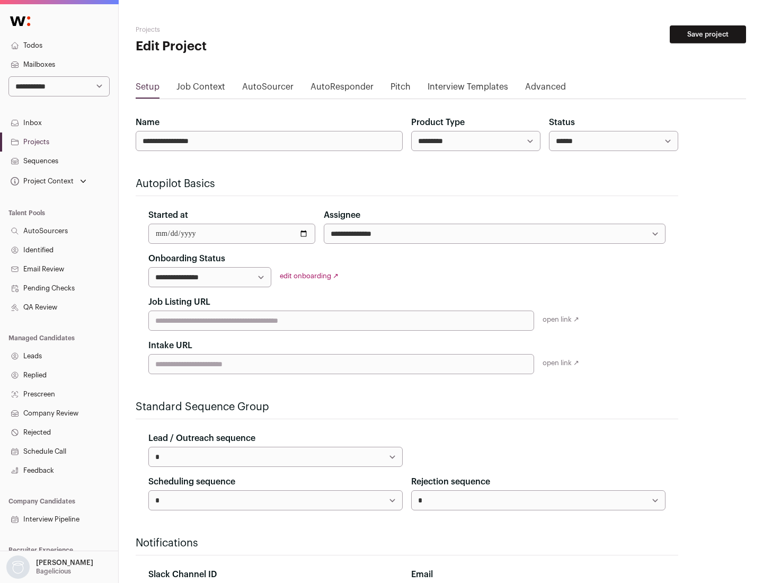 The image size is (763, 583). What do you see at coordinates (182, 574) in the screenshot?
I see `label: Slack Channel ID` at bounding box center [182, 574].